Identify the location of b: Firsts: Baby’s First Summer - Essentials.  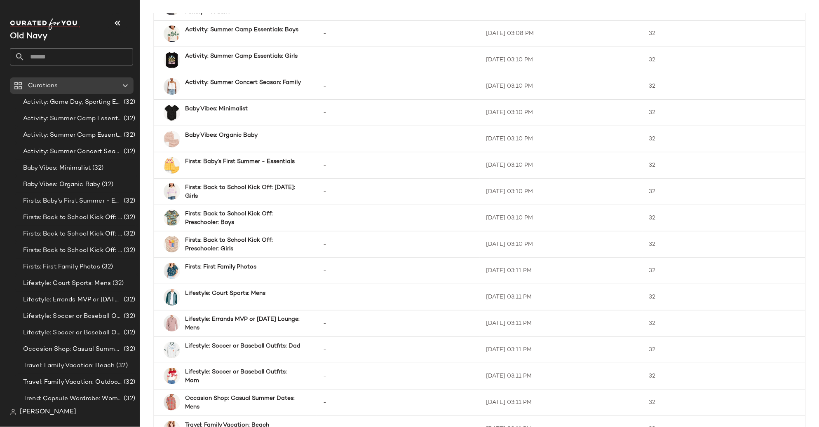
(240, 162).